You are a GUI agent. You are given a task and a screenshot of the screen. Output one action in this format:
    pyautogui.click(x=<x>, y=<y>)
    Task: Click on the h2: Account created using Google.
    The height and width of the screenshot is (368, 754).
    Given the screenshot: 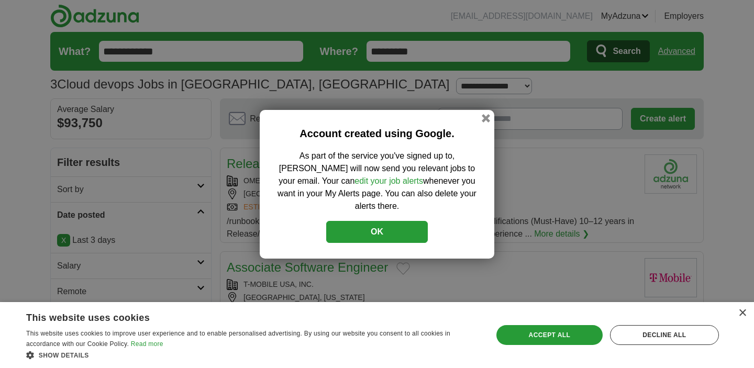 What is the action you would take?
    pyautogui.click(x=377, y=133)
    